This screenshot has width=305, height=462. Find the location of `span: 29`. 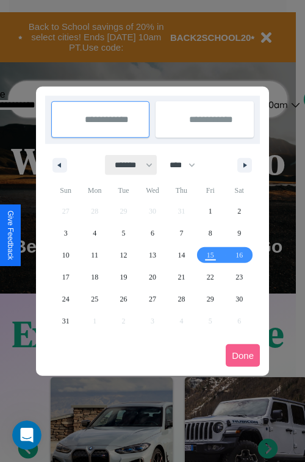

span: 29 is located at coordinates (211, 299).